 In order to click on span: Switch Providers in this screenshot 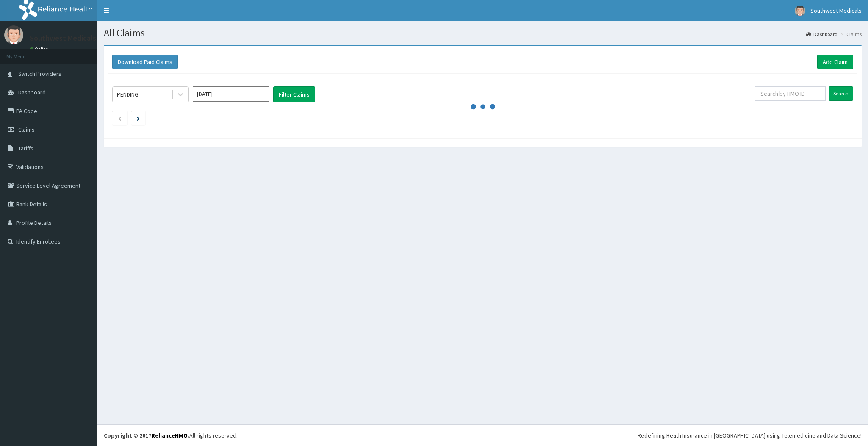, I will do `click(40, 73)`.